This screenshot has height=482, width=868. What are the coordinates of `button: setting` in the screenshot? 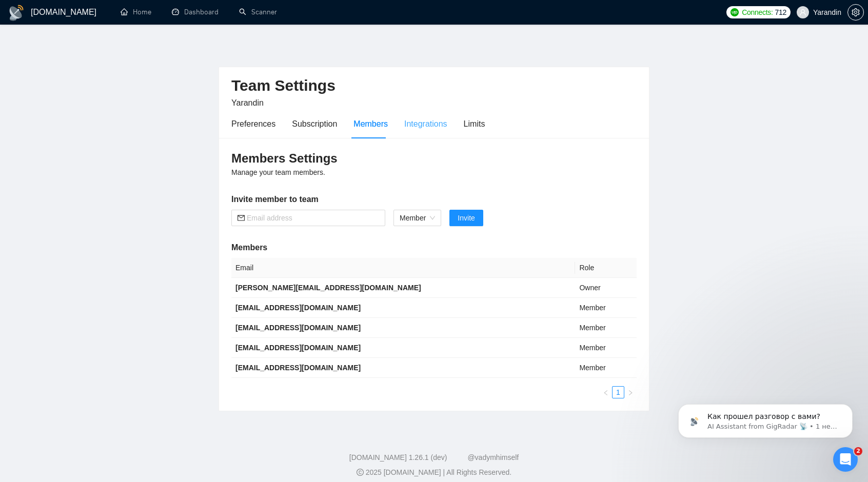 It's located at (856, 12).